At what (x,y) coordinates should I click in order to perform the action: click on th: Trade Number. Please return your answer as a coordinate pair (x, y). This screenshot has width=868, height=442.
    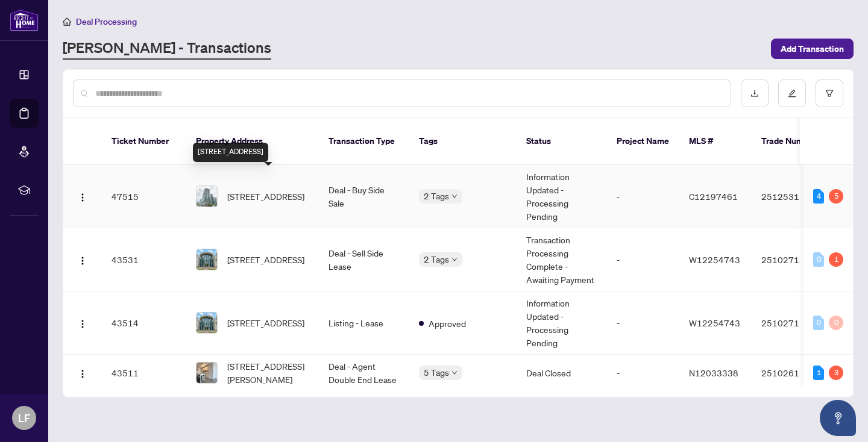
    Looking at the image, I should click on (794, 142).